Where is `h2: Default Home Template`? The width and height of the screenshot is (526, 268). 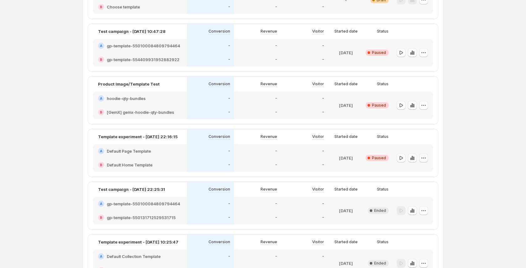
h2: Default Home Template is located at coordinates (130, 165).